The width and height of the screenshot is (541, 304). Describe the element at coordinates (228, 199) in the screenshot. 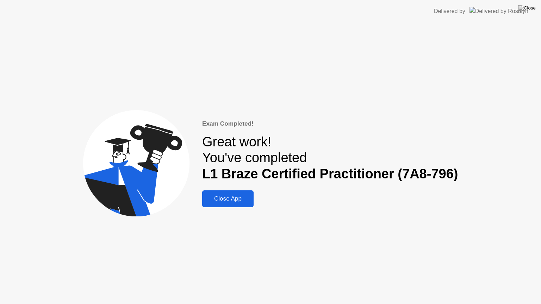

I see `button: Close App` at that location.